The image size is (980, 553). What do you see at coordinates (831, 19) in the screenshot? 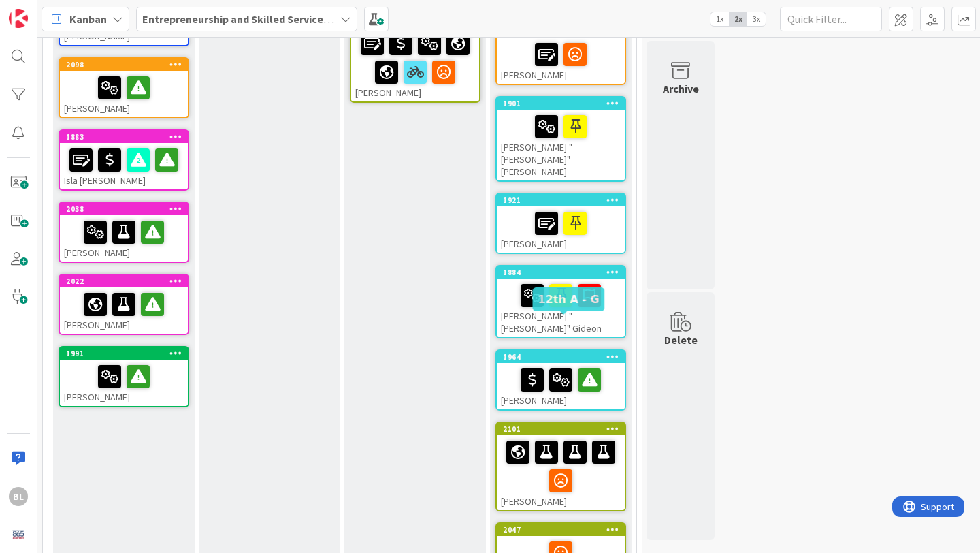
I see `input: Quick Filter...` at bounding box center [831, 19].